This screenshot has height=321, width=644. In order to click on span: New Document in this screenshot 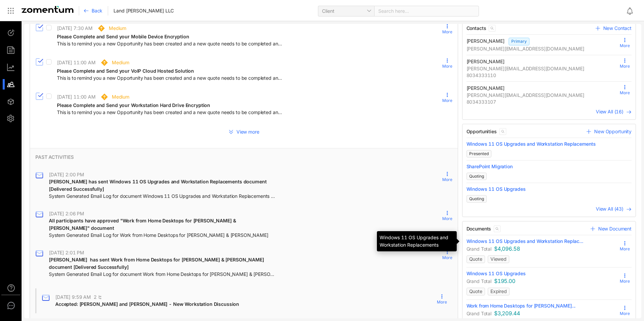, I will do `click(615, 229)`.